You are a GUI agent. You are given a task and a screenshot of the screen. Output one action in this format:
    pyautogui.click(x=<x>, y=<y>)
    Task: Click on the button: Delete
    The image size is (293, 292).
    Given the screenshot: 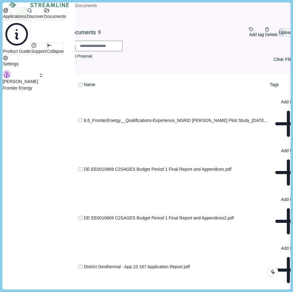 What is the action you would take?
    pyautogui.click(x=271, y=32)
    